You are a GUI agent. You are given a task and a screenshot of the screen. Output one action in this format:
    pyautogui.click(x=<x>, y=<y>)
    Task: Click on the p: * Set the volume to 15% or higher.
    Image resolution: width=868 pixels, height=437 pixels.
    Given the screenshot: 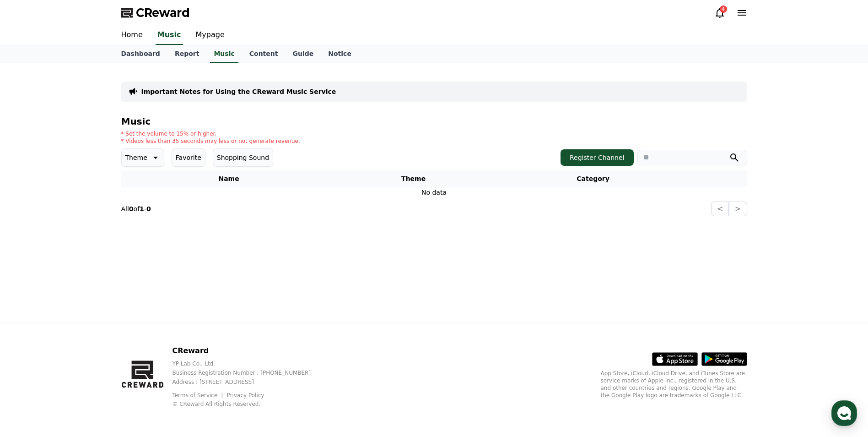 What is the action you would take?
    pyautogui.click(x=211, y=134)
    